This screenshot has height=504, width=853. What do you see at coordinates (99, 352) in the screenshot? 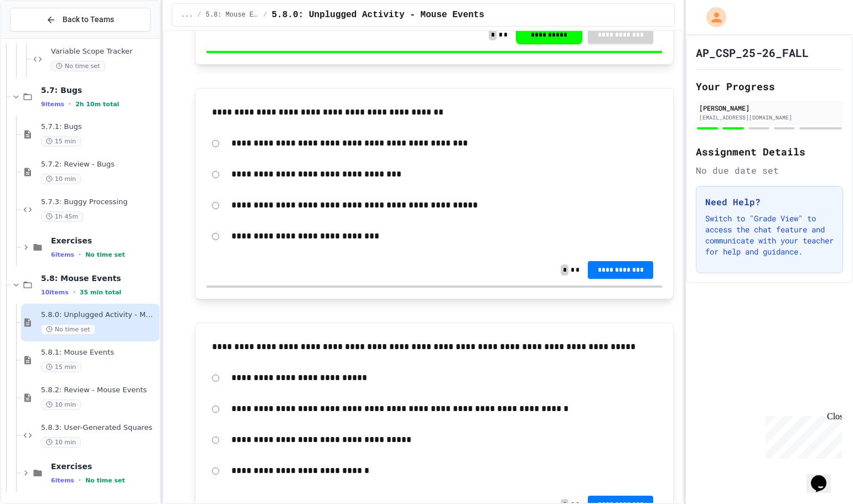
I see `span: 5.8.1: Mouse Events` at bounding box center [99, 352].